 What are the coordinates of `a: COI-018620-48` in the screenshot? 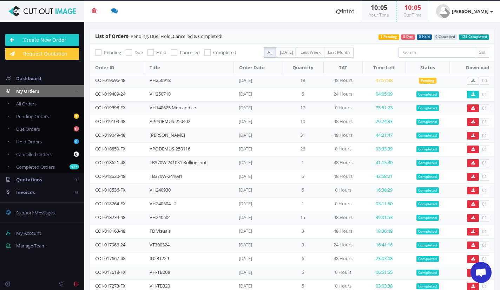 It's located at (110, 176).